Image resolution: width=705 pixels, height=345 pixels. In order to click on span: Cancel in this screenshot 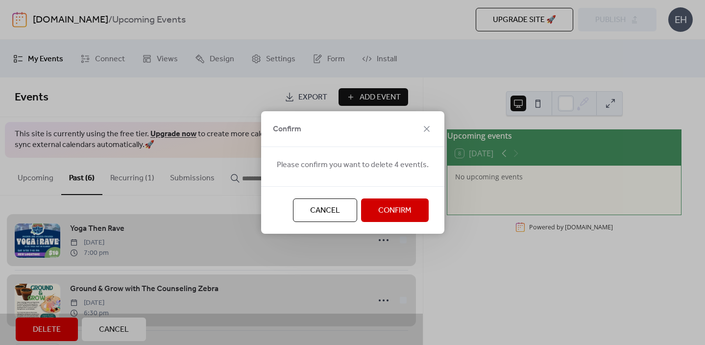, I will do `click(325, 211)`.